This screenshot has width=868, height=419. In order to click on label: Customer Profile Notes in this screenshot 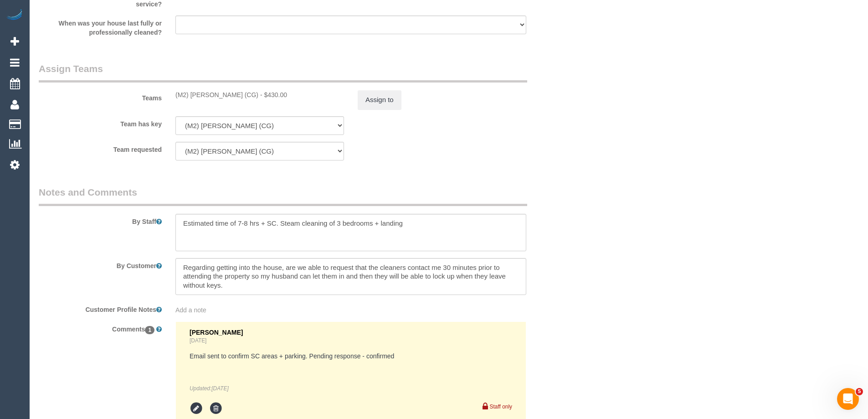, I will do `click(100, 308)`.